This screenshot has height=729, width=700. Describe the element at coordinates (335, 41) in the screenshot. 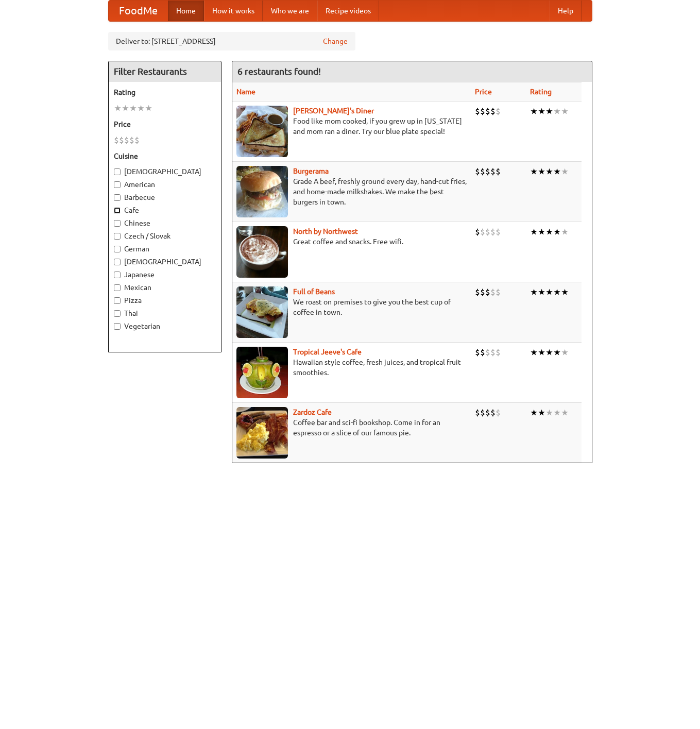

I see `a: Change` at that location.